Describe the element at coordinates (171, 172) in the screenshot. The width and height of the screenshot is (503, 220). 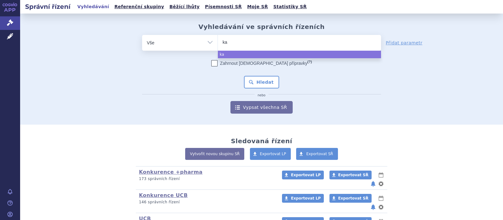
I see `a: Konkurence +pharma` at that location.